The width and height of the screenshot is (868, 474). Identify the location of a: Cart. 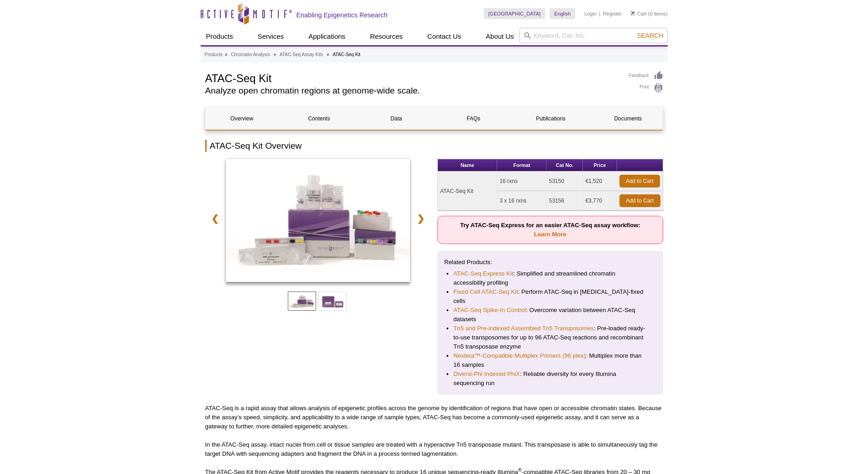
(638, 14).